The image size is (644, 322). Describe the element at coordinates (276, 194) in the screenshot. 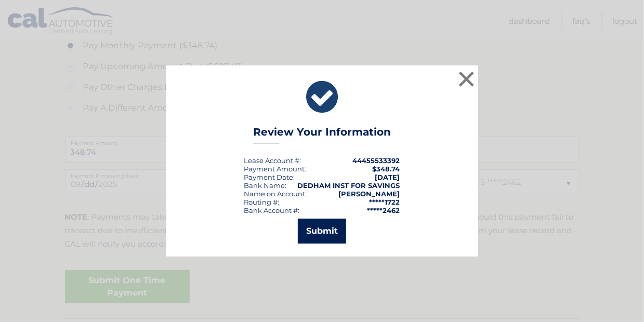

I see `div: Name on Account:` at that location.